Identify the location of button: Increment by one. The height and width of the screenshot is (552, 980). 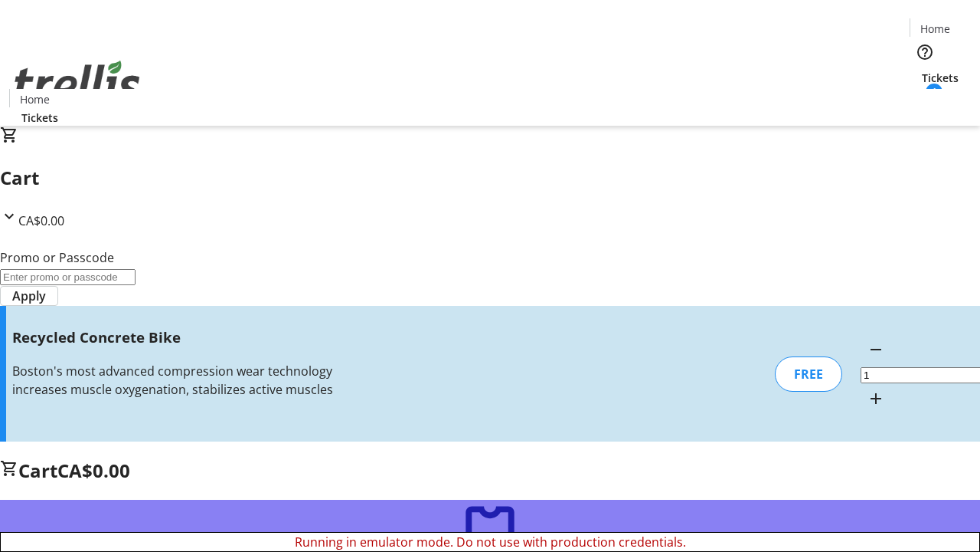
(876, 399).